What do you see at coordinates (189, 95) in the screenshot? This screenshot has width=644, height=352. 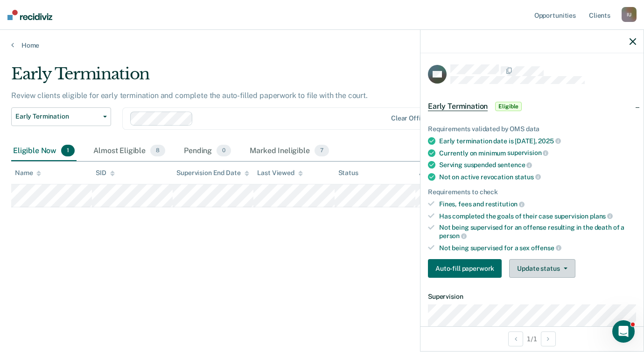 I see `p: Review clients eligible for early termination and complete the auto-filled paperwork to file with...` at bounding box center [189, 95].